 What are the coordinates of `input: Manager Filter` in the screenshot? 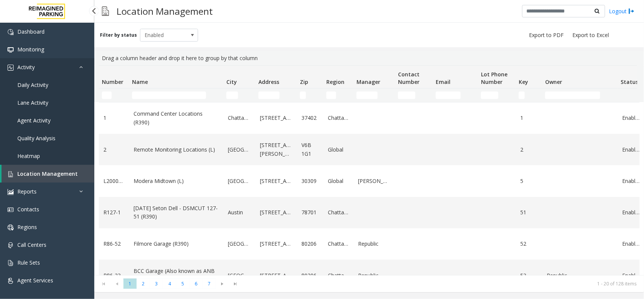 It's located at (367, 95).